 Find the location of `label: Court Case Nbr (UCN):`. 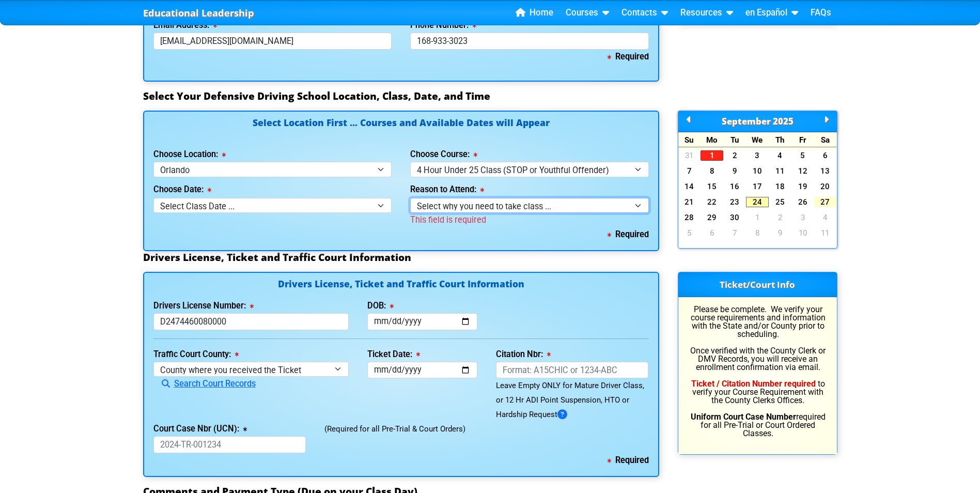

label: Court Case Nbr (UCN): is located at coordinates (200, 429).